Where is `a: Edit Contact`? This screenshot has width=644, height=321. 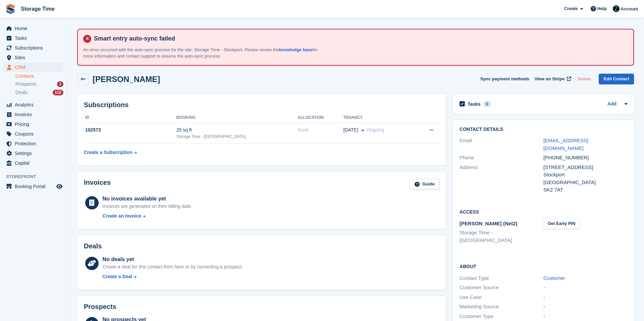 a: Edit Contact is located at coordinates (616, 79).